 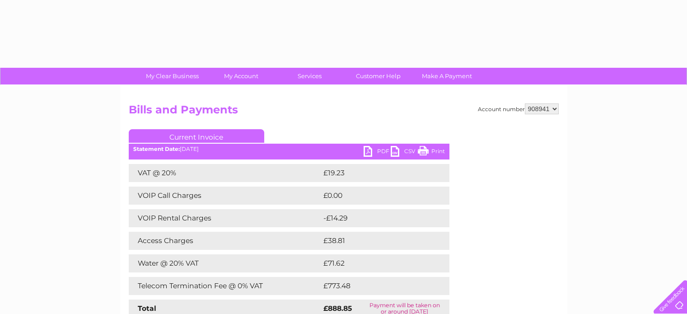 I want to click on a: Services, so click(x=309, y=76).